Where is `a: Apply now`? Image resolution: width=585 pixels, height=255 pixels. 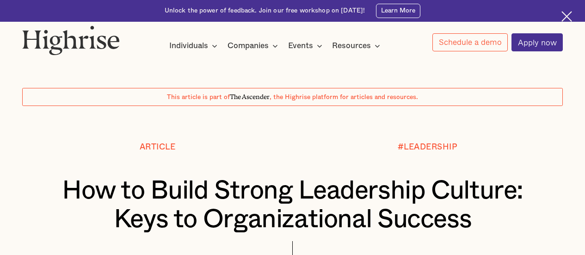 a: Apply now is located at coordinates (537, 42).